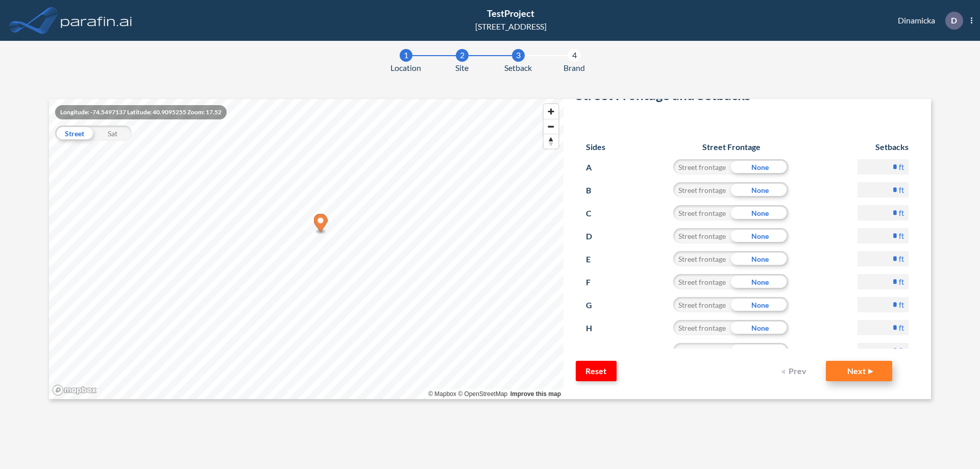 This screenshot has width=980, height=469. I want to click on img: logo, so click(97, 21).